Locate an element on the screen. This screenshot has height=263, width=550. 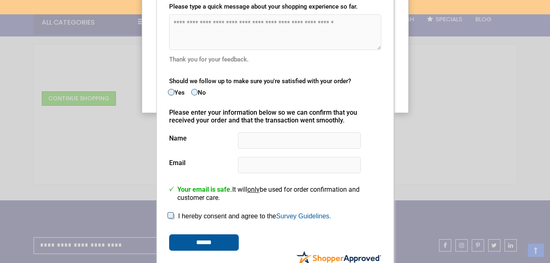
u: only is located at coordinates (253, 189).